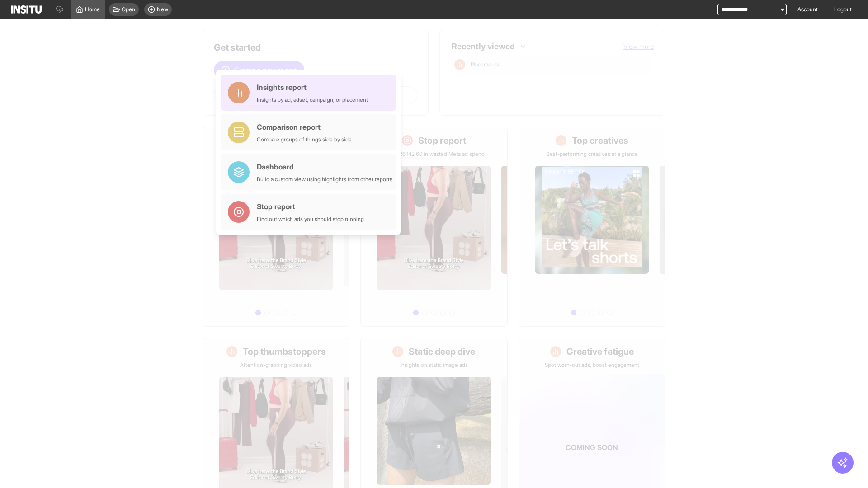 The height and width of the screenshot is (488, 868). Describe the element at coordinates (310, 207) in the screenshot. I see `div: Stop report` at that location.